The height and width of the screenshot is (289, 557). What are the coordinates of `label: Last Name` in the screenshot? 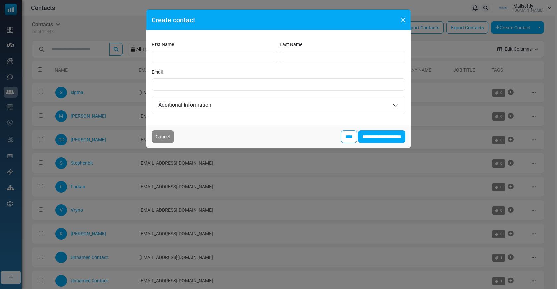 It's located at (291, 44).